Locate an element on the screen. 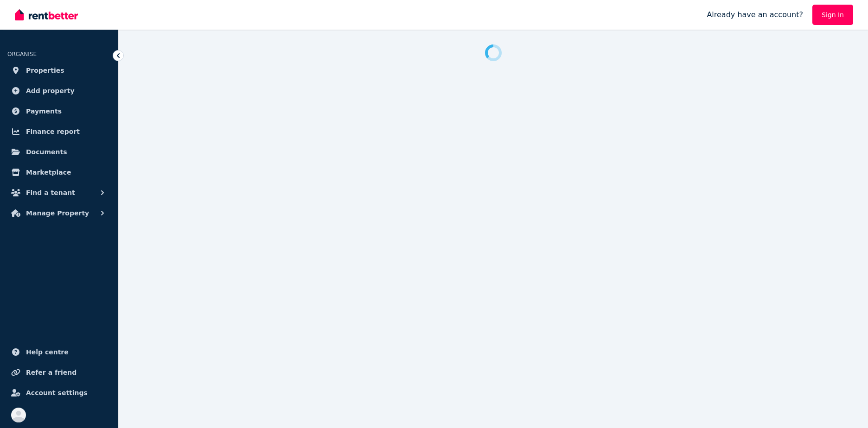 This screenshot has height=428, width=868. a: Documents is located at coordinates (59, 152).